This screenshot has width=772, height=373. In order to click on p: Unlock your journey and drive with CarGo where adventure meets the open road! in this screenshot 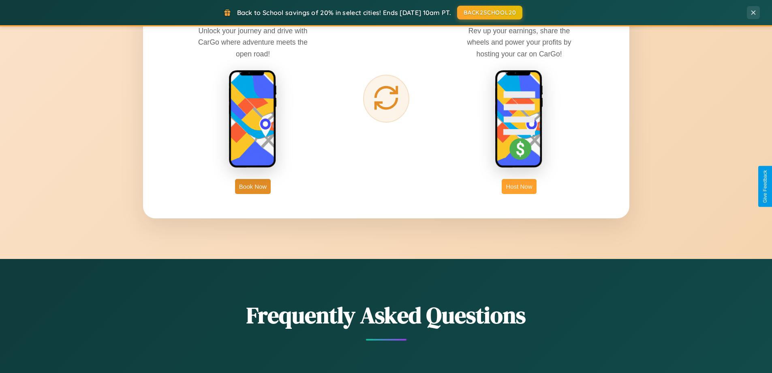, I will do `click(253, 42)`.